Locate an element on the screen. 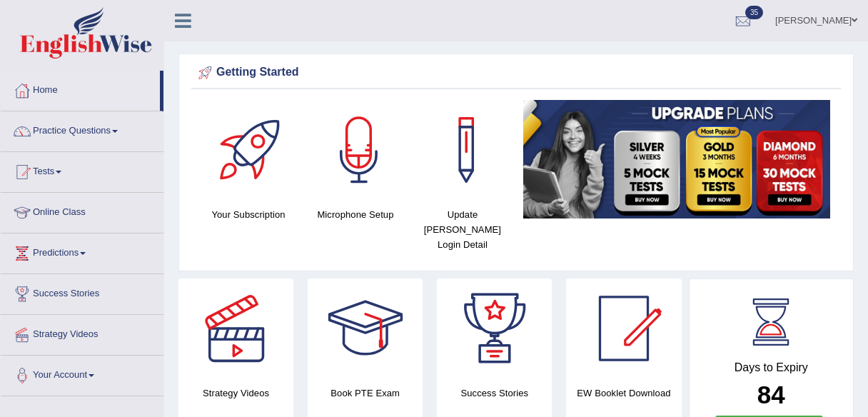 The width and height of the screenshot is (868, 417). h4: Microphone Setup is located at coordinates (355, 214).